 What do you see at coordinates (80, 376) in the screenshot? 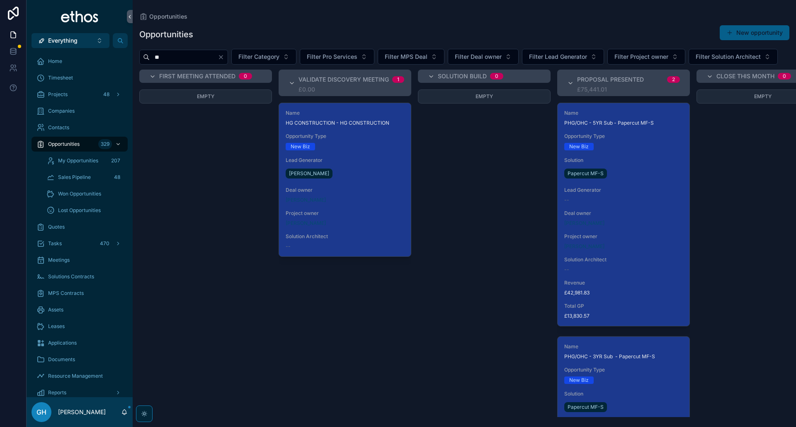
I see `a: Resource Management` at bounding box center [80, 376].